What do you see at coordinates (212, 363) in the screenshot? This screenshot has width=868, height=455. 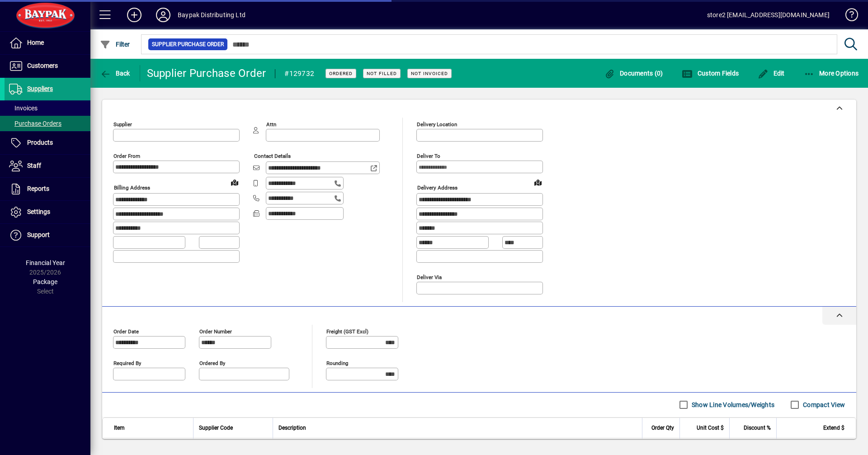 I see `mat-label: Ordered by` at bounding box center [212, 363].